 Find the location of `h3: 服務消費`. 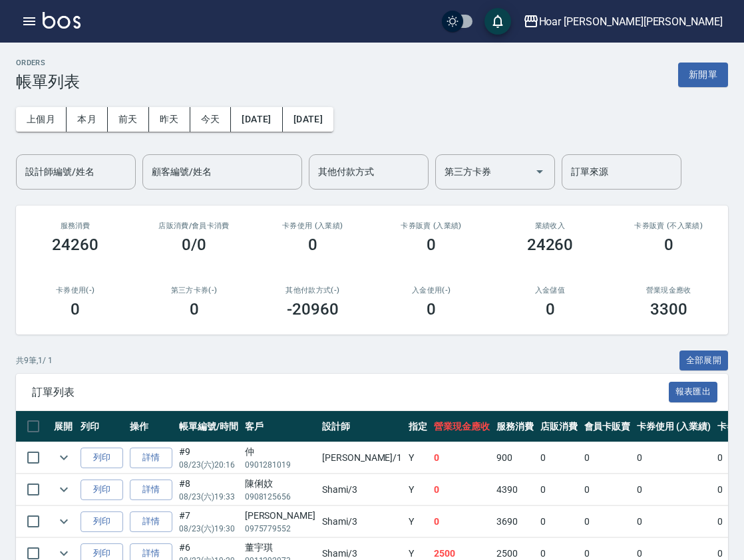

h3: 服務消費 is located at coordinates (75, 225).